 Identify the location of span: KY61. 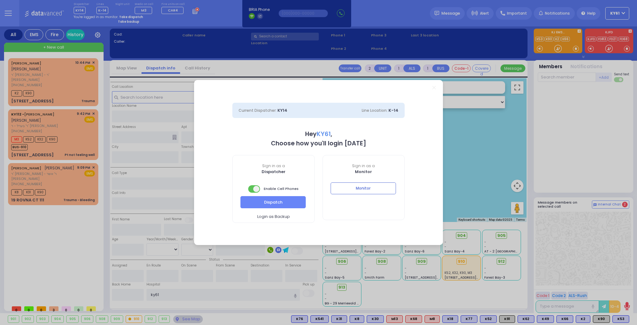
(324, 134).